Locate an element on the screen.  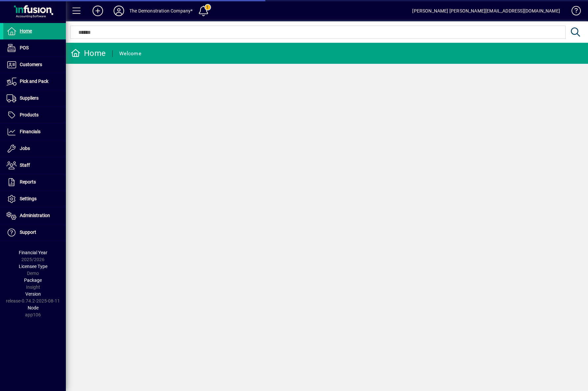
button: Profile is located at coordinates (119, 11).